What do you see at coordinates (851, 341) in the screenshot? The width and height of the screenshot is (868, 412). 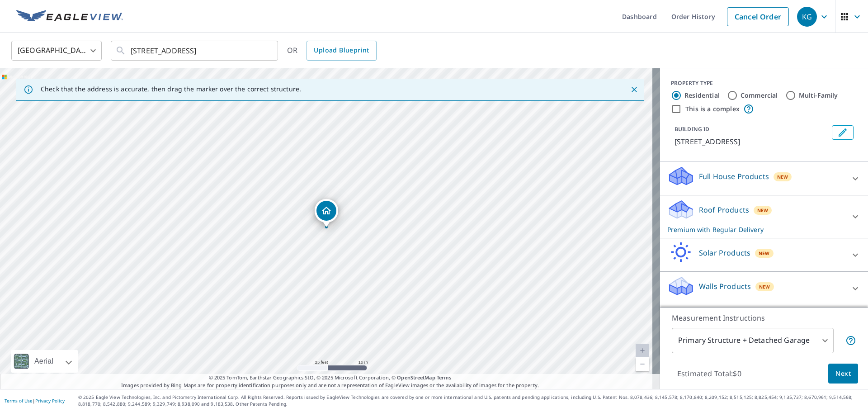 I see `span: Your report will include the primary structure and a detached garage if one exists.` at bounding box center [851, 341].